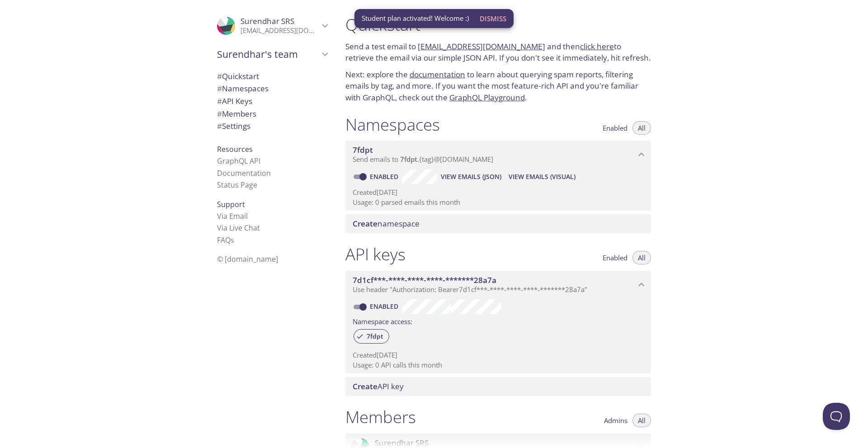 This screenshot has width=868, height=448. Describe the element at coordinates (268, 54) in the screenshot. I see `span: Surendhar's team` at that location.